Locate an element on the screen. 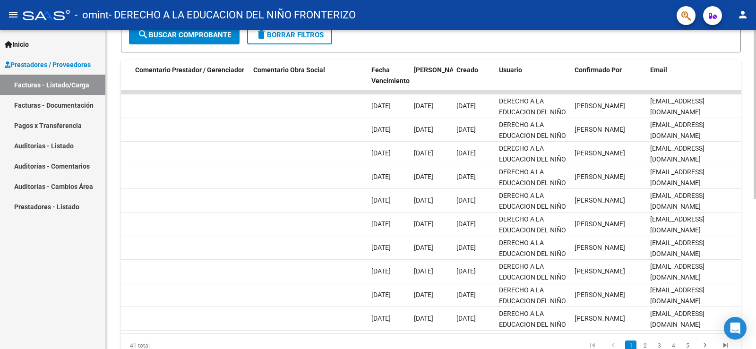 The width and height of the screenshot is (756, 349). mat-icon: menu is located at coordinates (13, 15).